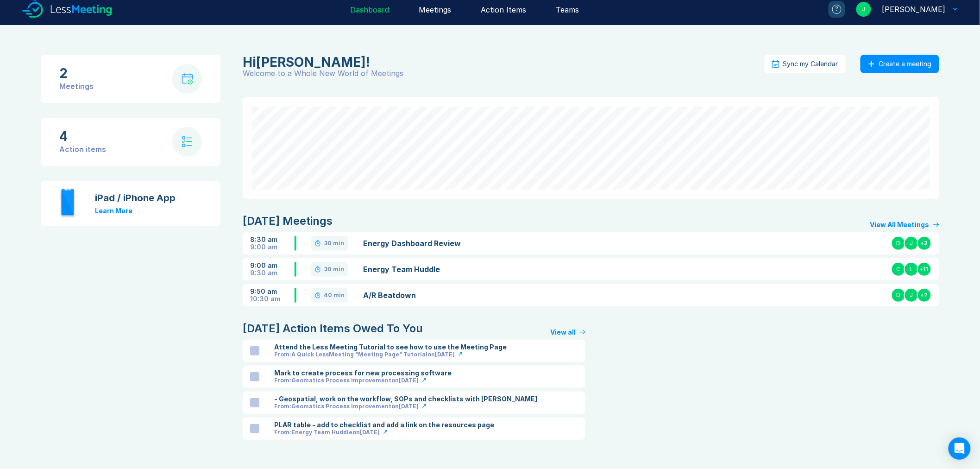 Image resolution: width=980 pixels, height=469 pixels. What do you see at coordinates (476, 295) in the screenshot?
I see `a: A/R Beatdown` at bounding box center [476, 295].